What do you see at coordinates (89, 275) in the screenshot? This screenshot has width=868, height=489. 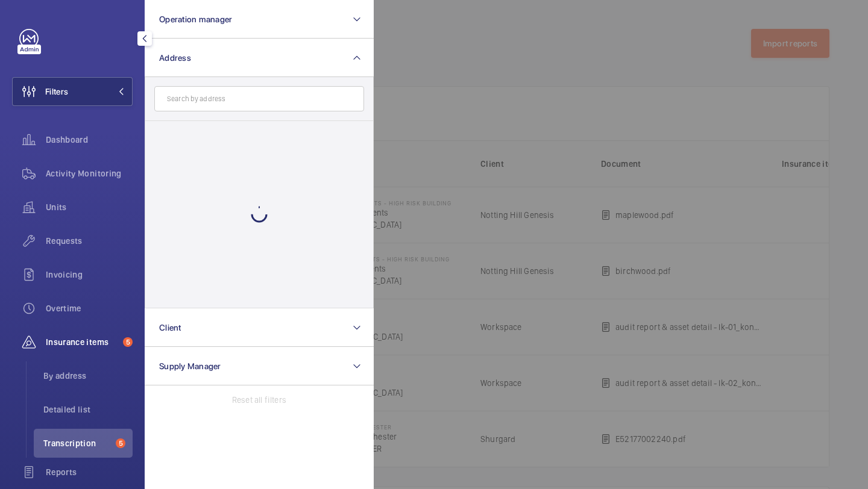 I see `span: Invoicing` at bounding box center [89, 275].